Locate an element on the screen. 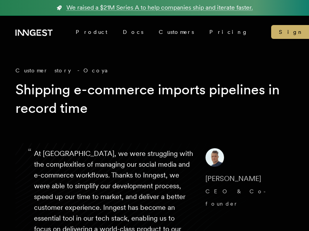 This screenshot has height=231, width=309. div: Product is located at coordinates (91, 32).